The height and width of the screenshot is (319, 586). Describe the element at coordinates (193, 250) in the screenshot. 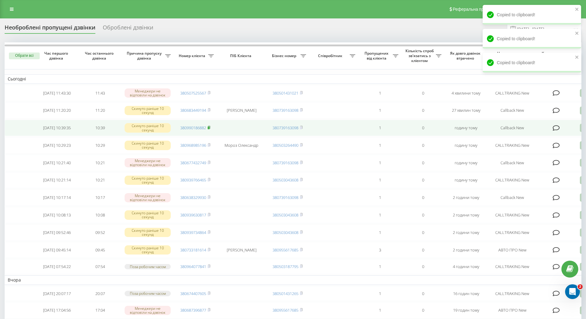

I see `a: 380733181614` at that location.